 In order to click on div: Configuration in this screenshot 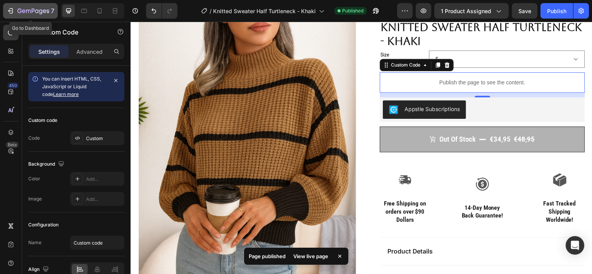, I will do `click(43, 225)`.